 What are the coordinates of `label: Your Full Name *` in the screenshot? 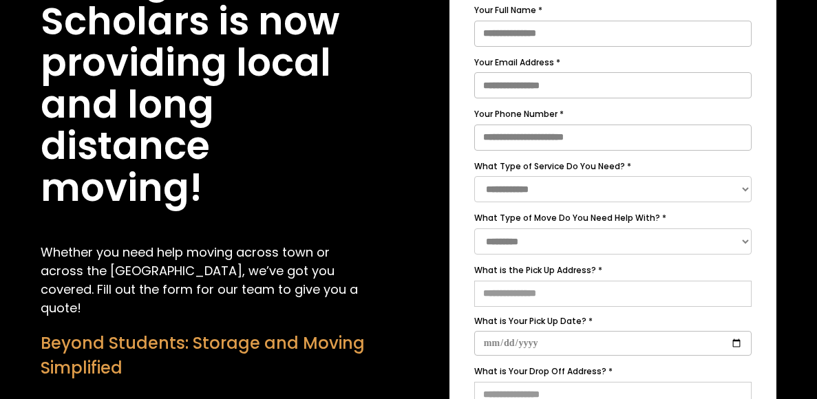 It's located at (613, 10).